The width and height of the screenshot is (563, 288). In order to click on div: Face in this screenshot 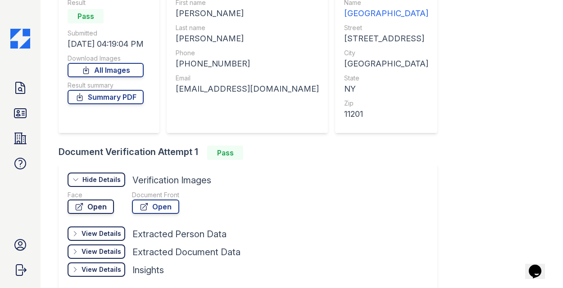, I will do `click(90, 195)`.